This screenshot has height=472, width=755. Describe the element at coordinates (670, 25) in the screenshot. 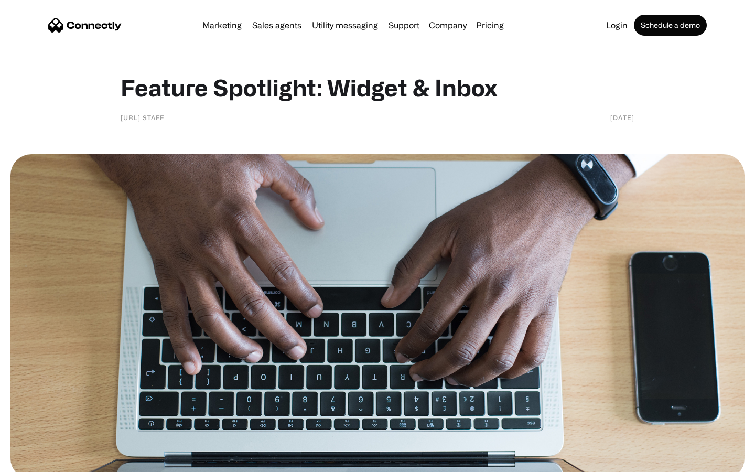

I see `a: Schedule a demo` at that location.